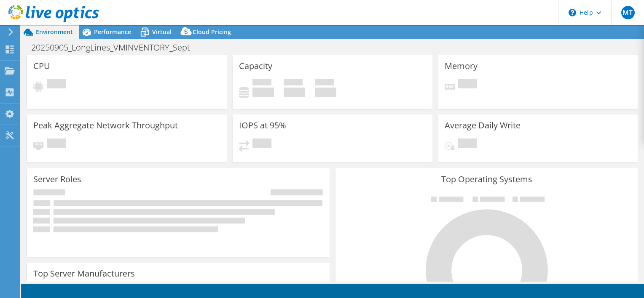 The height and width of the screenshot is (298, 644). What do you see at coordinates (262, 125) in the screenshot?
I see `h3: IOPS at 95%` at bounding box center [262, 125].